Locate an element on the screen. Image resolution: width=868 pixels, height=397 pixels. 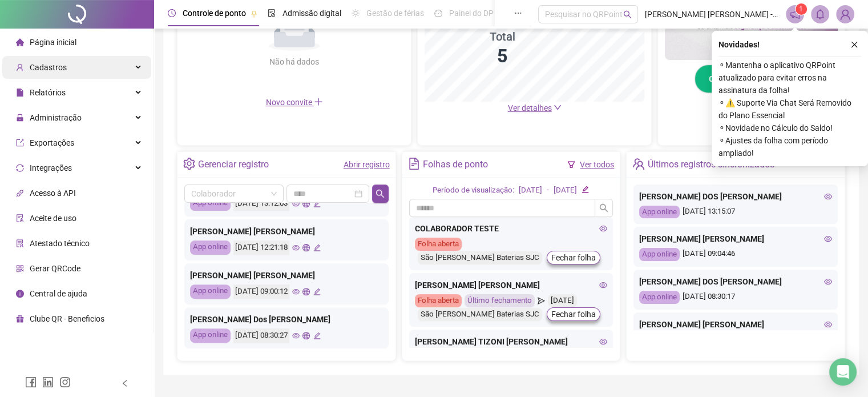
span: sun is located at coordinates (356, 13).